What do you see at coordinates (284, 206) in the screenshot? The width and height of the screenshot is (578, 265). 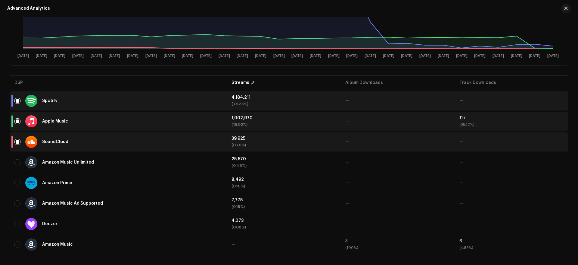 I see `div: (0.15%)` at bounding box center [284, 206].